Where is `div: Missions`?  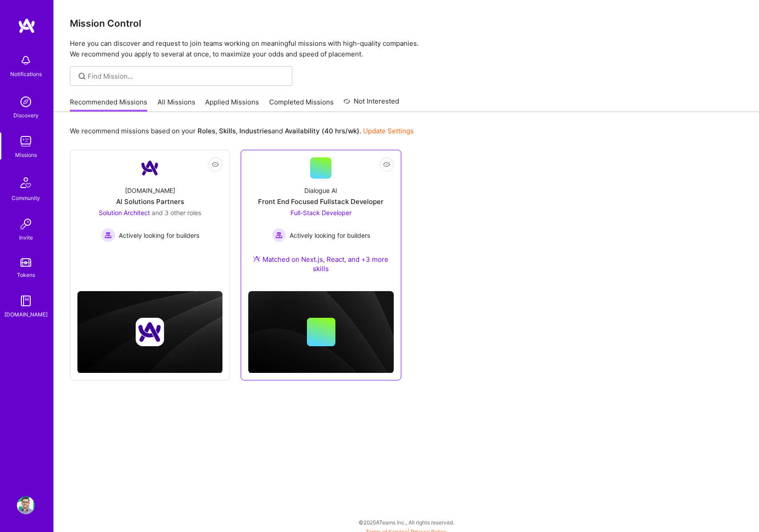 div: Missions is located at coordinates (26, 154).